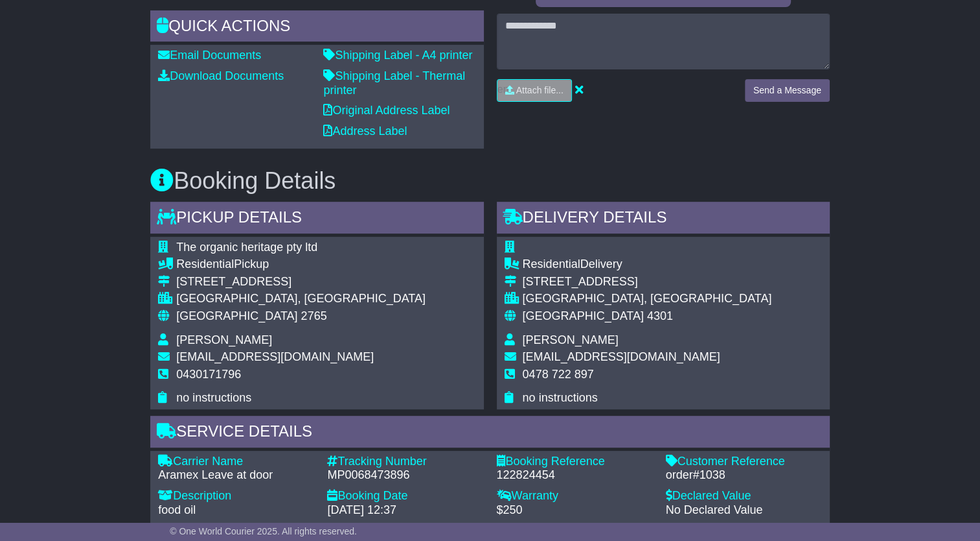 This screenshot has width=980, height=541. Describe the element at coordinates (236, 496) in the screenshot. I see `div: Description` at that location.